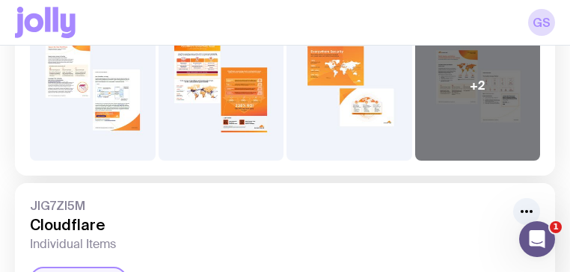  What do you see at coordinates (541, 22) in the screenshot?
I see `a: GS` at bounding box center [541, 22].